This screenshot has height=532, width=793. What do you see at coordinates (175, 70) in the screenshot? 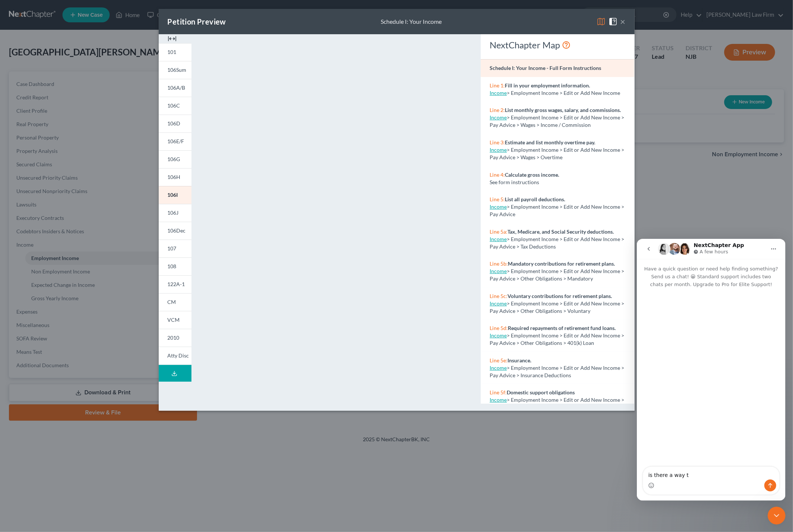
I see `a: 106Sum` at bounding box center [175, 70].